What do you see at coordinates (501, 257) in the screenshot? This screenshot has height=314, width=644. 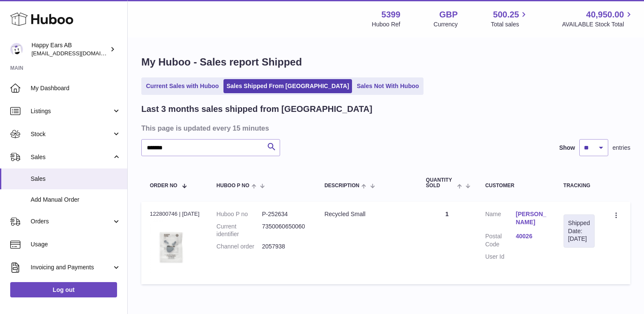 I see `dt: User Id` at bounding box center [501, 257].